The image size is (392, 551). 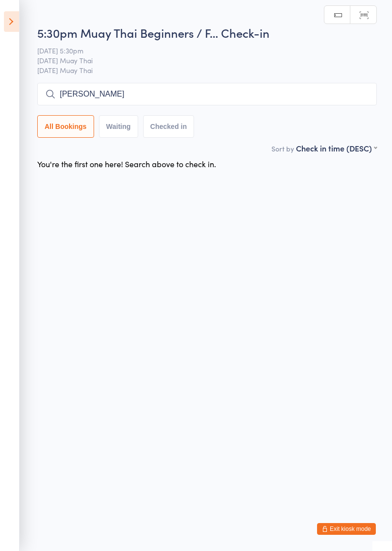 What do you see at coordinates (118, 126) in the screenshot?
I see `button: Waiting` at bounding box center [118, 126].